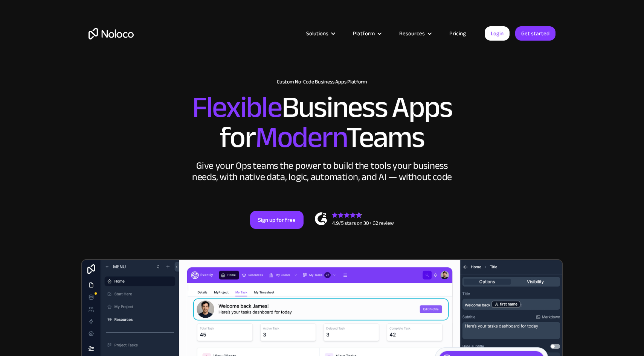 The height and width of the screenshot is (356, 644). Describe the element at coordinates (301, 137) in the screenshot. I see `span: Modern` at that location.